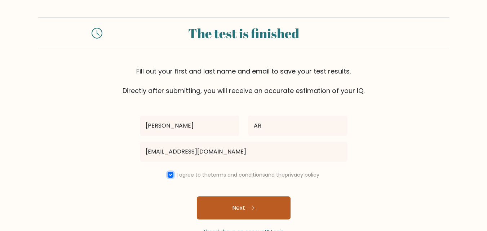 The width and height of the screenshot is (487, 231). Describe the element at coordinates (238, 175) in the screenshot. I see `a: terms and conditions` at that location.